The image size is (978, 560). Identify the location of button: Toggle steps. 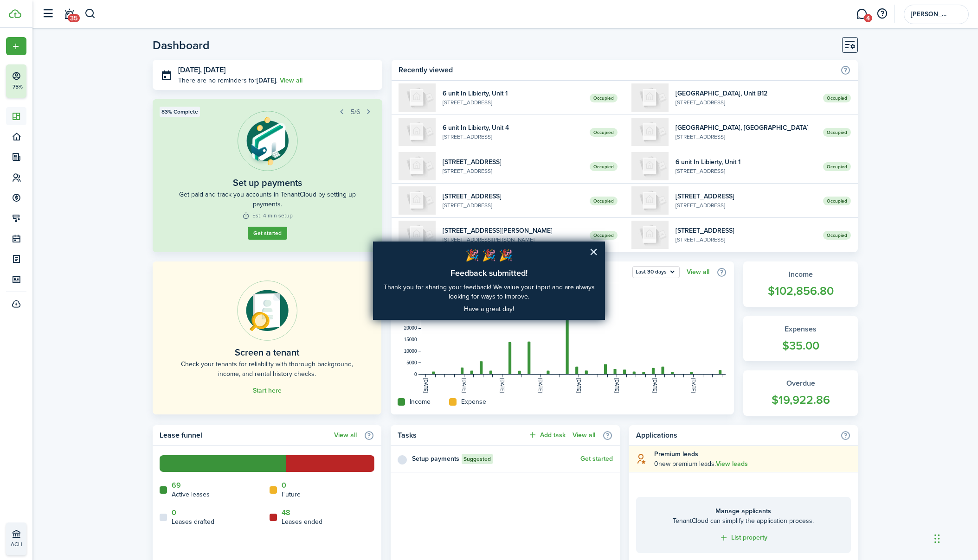
(44, 81).